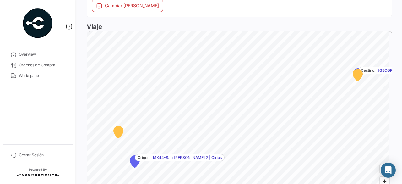 This screenshot has height=184, width=402. Describe the element at coordinates (38, 54) in the screenshot. I see `a: Overview` at that location.